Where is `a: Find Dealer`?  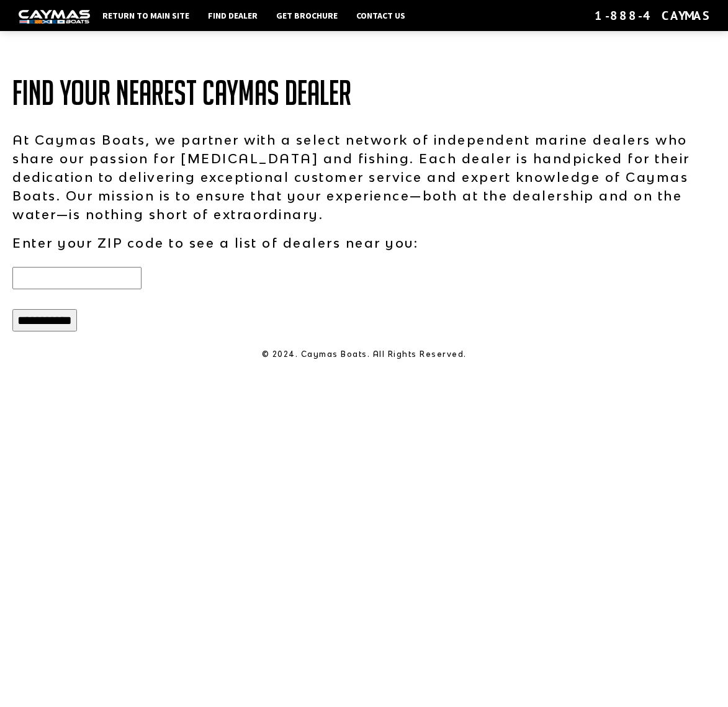 a: Find Dealer is located at coordinates (232, 15).